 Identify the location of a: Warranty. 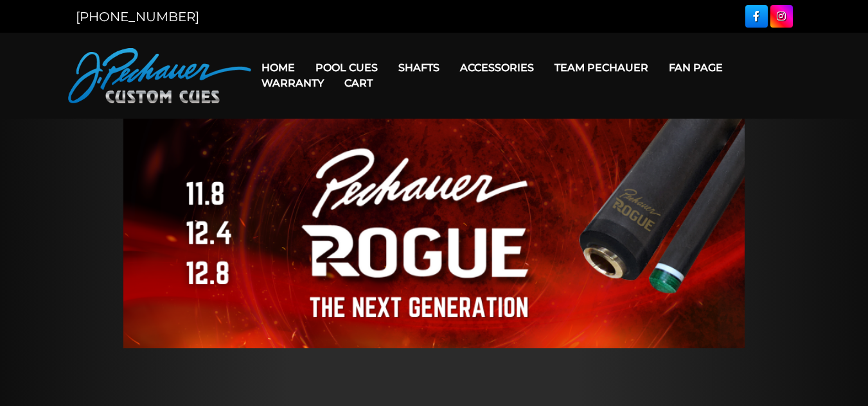
(293, 82).